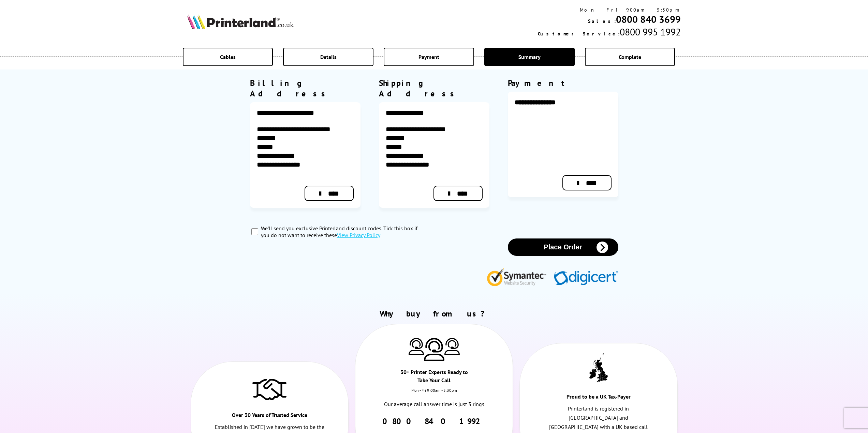  Describe the element at coordinates (269, 417) in the screenshot. I see `div: Over 30 Years of Trusted Service` at that location.